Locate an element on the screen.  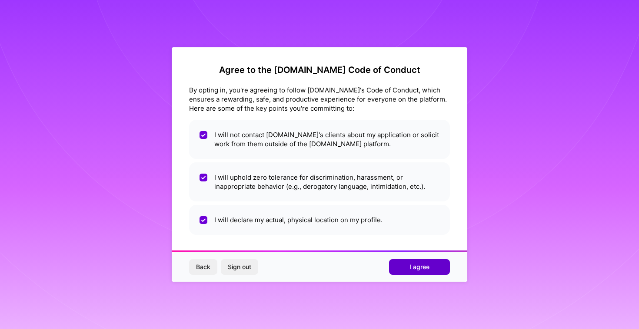
span: Back is located at coordinates (203, 267).